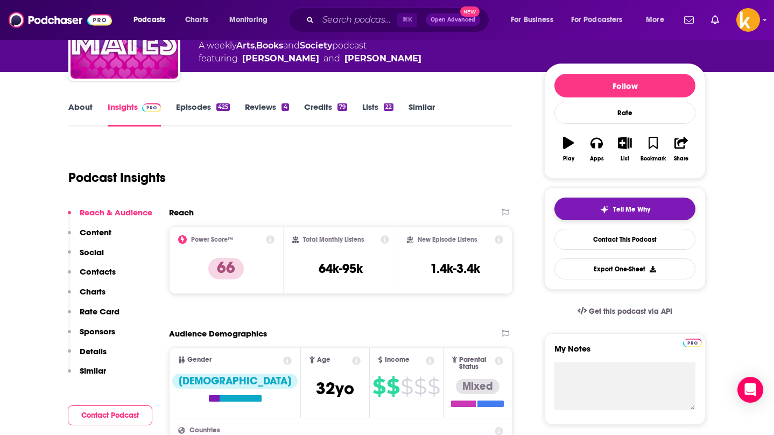  I want to click on div: A weekly podcast, so click(310, 52).